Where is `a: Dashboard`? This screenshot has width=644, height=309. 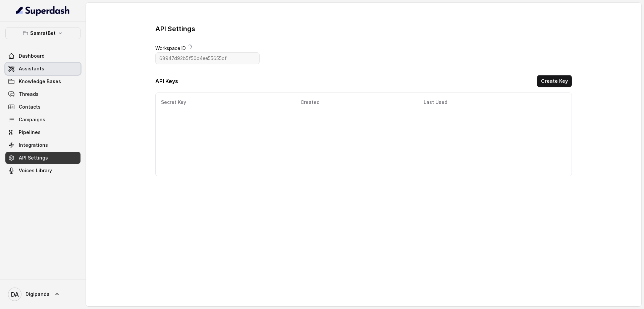 a: Dashboard is located at coordinates (43, 56).